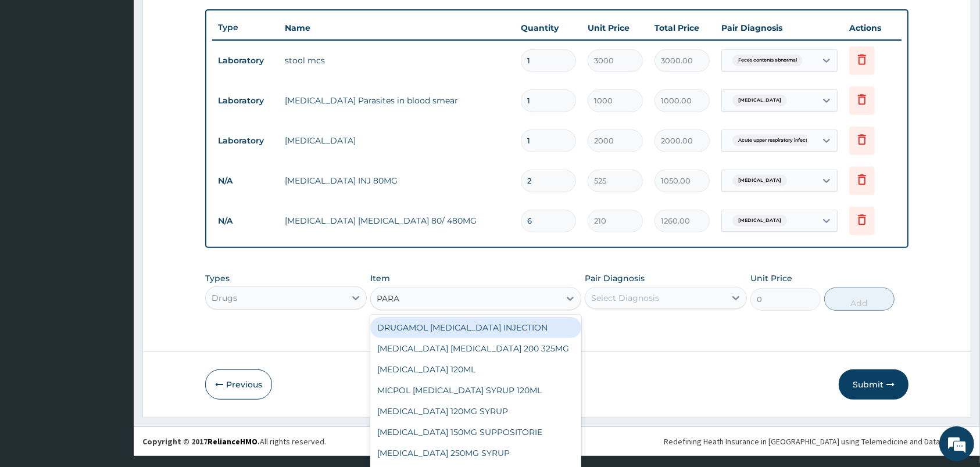  What do you see at coordinates (767, 61) in the screenshot?
I see `span: Feces contents abnormal` at bounding box center [767, 61].